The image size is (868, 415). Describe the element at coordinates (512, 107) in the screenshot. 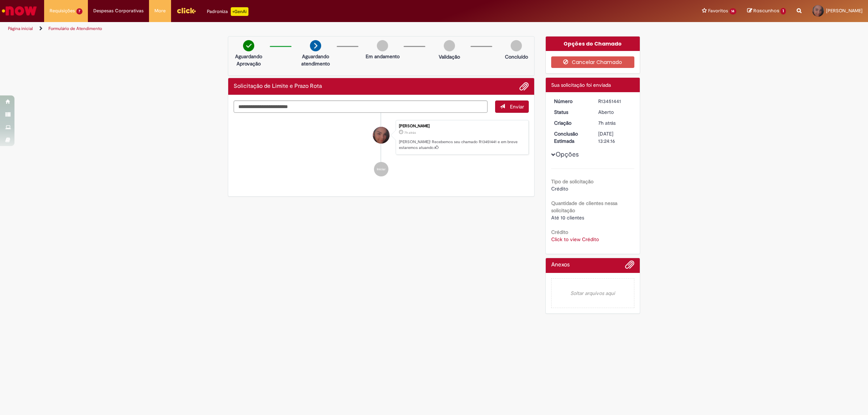

I see `button: Enviar` at that location.